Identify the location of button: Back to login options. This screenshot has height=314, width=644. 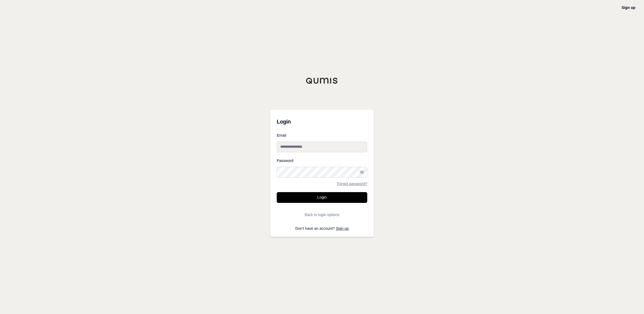
(322, 215).